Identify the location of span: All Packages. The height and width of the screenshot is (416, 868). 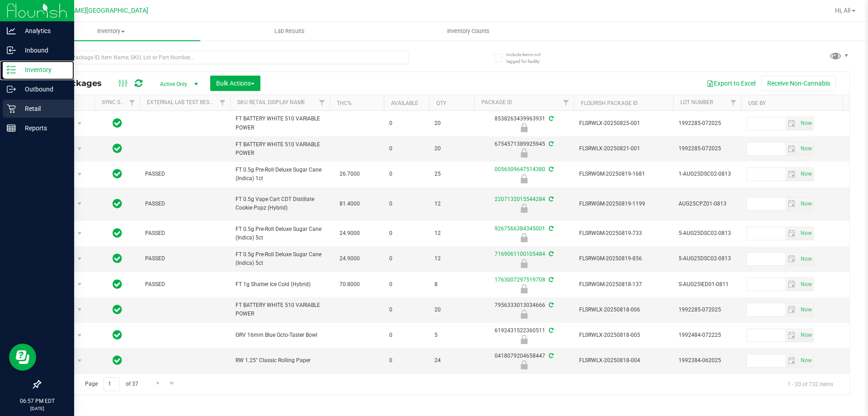
(79, 83).